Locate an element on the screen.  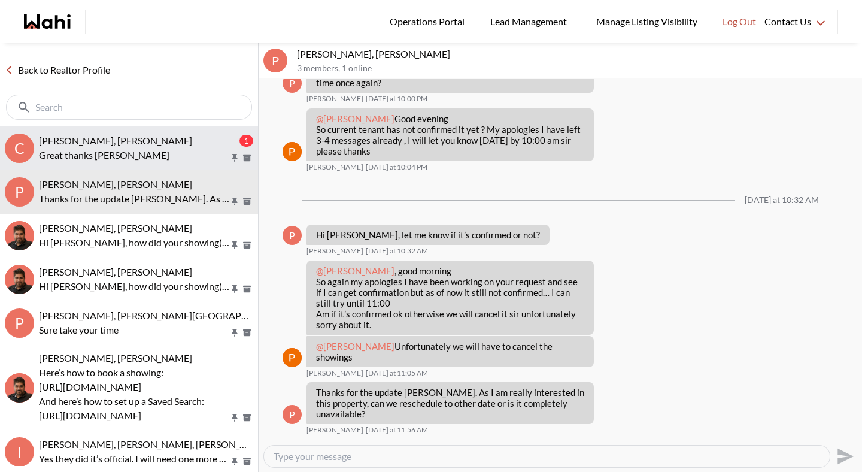
p: Yes they did it’s official. I will need one more signature from you both to acknowledge the accep... is located at coordinates (134, 459).